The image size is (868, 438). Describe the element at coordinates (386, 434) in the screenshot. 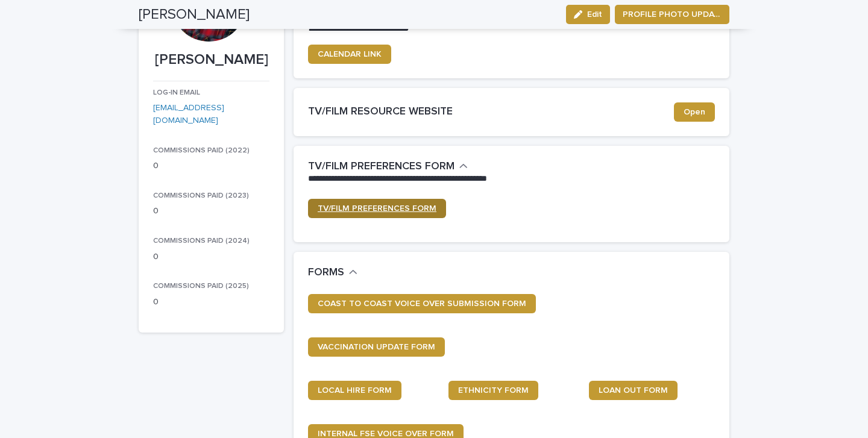

I see `span: INTERNAL FSE VOICE OVER FORM` at that location.